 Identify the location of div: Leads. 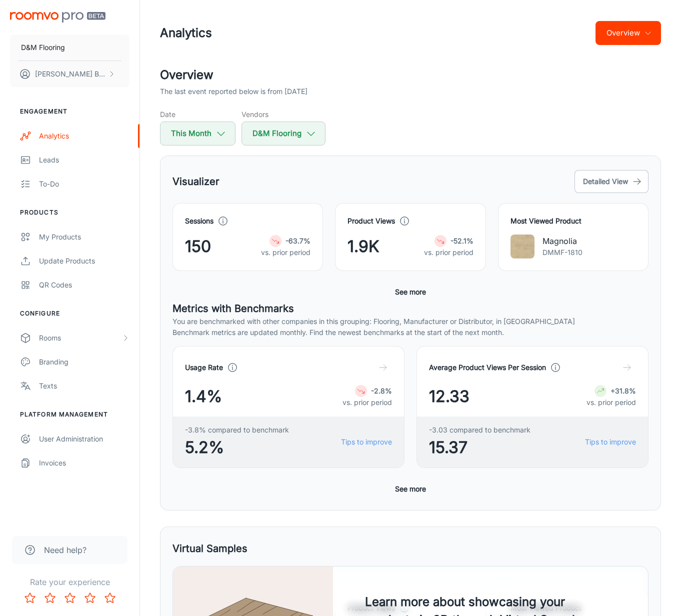
(84, 160).